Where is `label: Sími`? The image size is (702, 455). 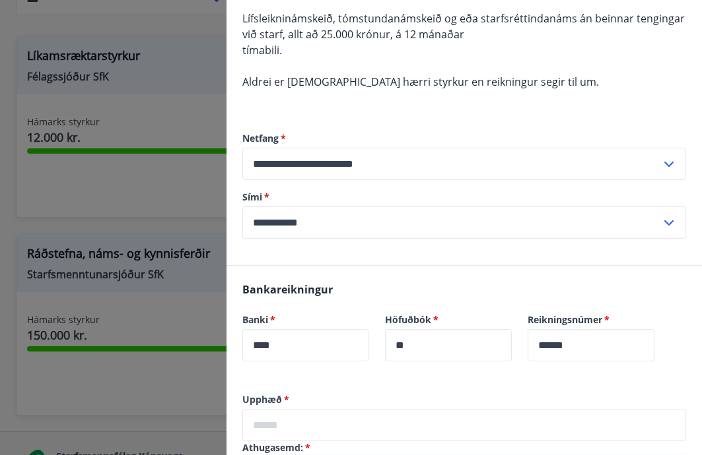 label: Sími is located at coordinates (464, 197).